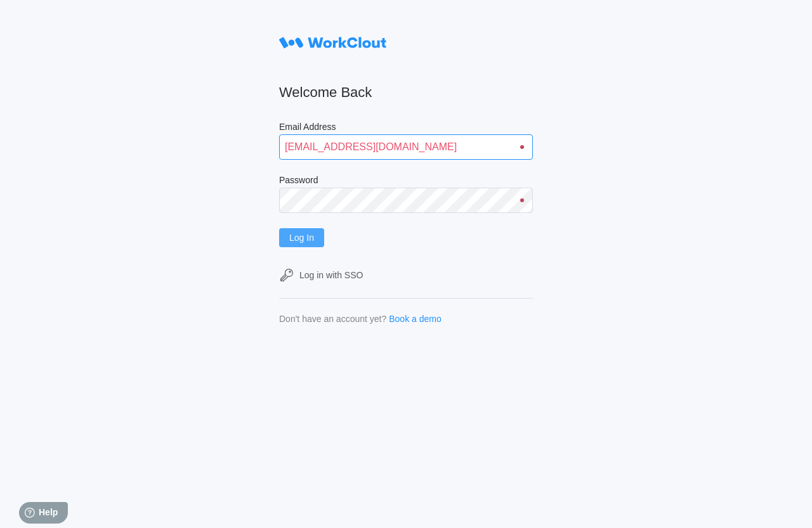  What do you see at coordinates (406, 93) in the screenshot?
I see `h2: Welcome Back` at bounding box center [406, 93].